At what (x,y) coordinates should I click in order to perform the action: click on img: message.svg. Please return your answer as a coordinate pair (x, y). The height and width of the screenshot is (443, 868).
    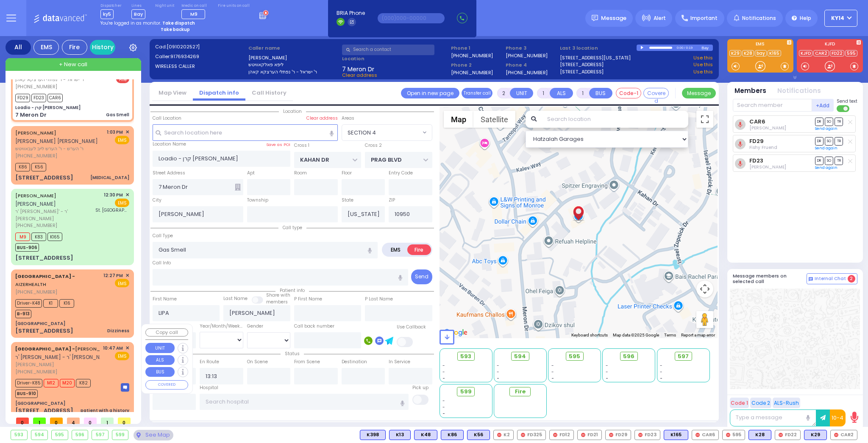
    Looking at the image, I should click on (595, 17).